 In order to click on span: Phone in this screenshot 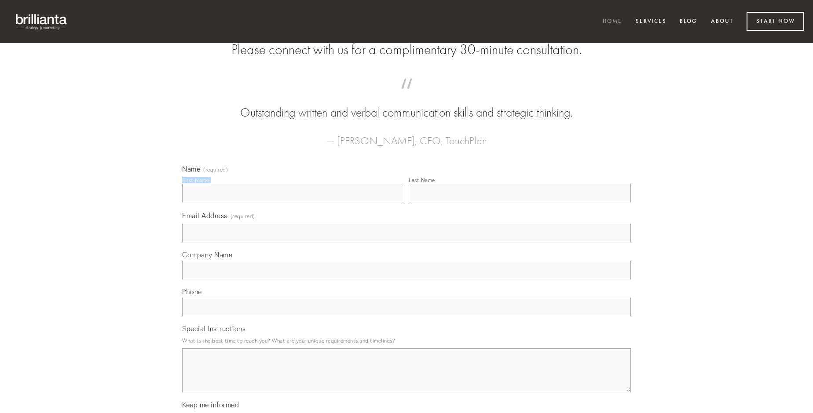, I will do `click(192, 292)`.